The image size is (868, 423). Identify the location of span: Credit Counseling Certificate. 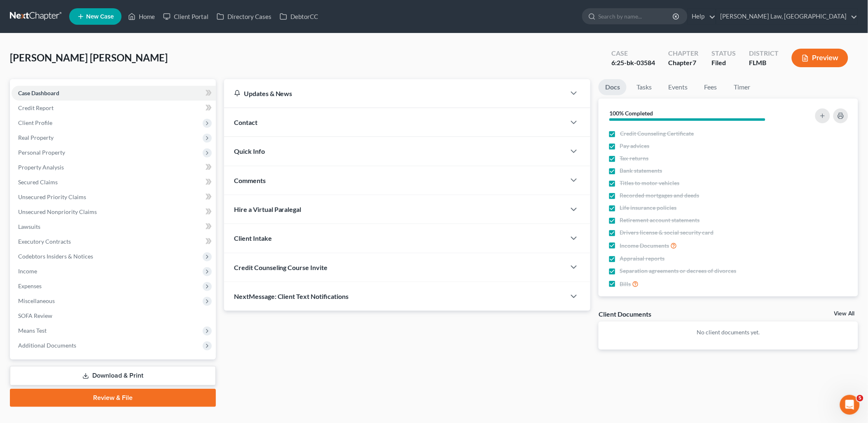
(657, 134).